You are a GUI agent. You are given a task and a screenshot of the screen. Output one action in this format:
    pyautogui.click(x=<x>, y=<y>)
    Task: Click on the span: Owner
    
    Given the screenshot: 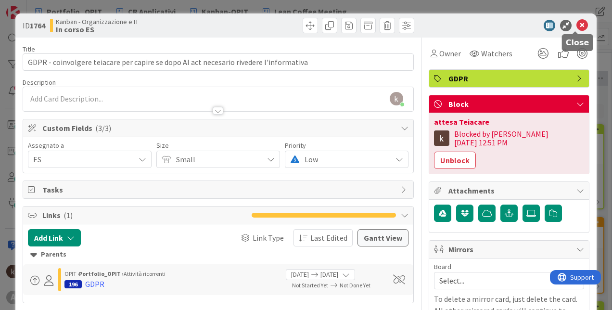 What is the action you would take?
    pyautogui.click(x=450, y=53)
    